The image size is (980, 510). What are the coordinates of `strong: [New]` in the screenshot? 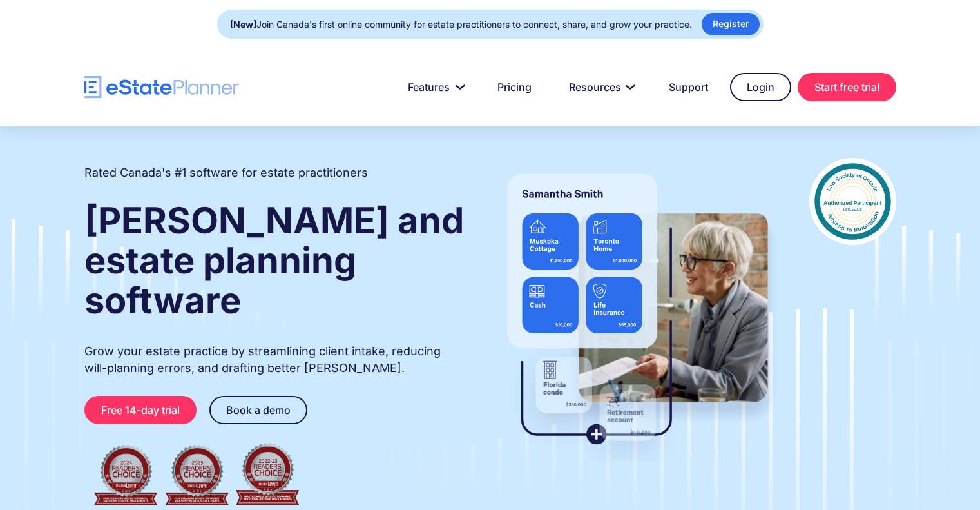 It's located at (243, 24).